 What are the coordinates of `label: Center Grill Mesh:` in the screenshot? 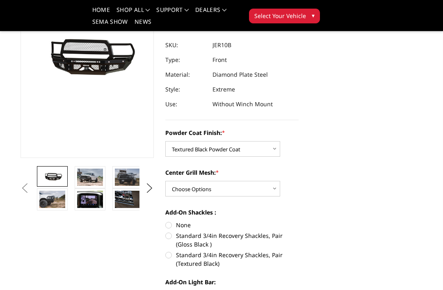 It's located at (232, 172).